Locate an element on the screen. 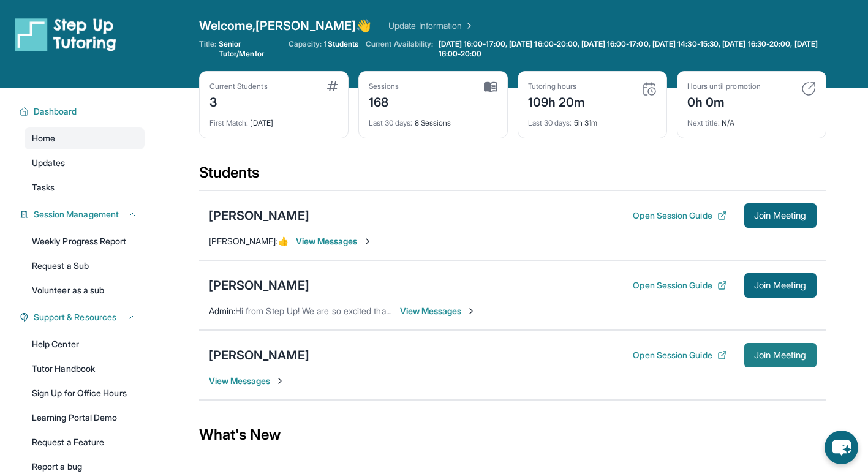 Image resolution: width=868 pixels, height=474 pixels. div: 3 is located at coordinates (238, 101).